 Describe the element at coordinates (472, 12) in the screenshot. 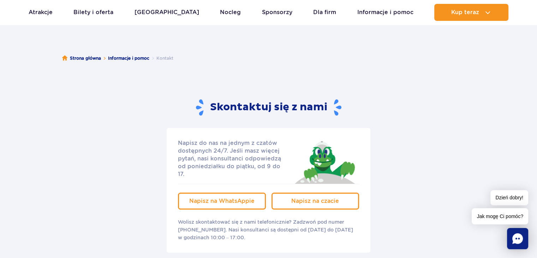

I see `button: Kup teraz` at that location.